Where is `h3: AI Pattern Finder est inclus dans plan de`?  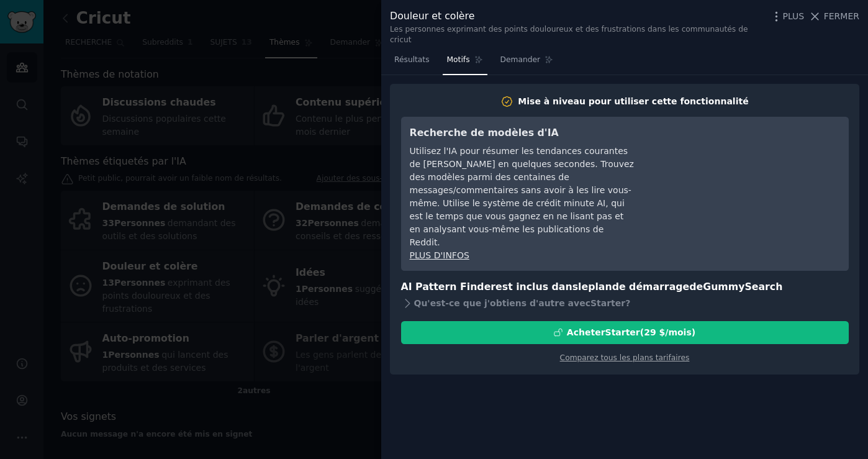 h3: AI Pattern Finder est inclus dans plan de is located at coordinates (624, 287).